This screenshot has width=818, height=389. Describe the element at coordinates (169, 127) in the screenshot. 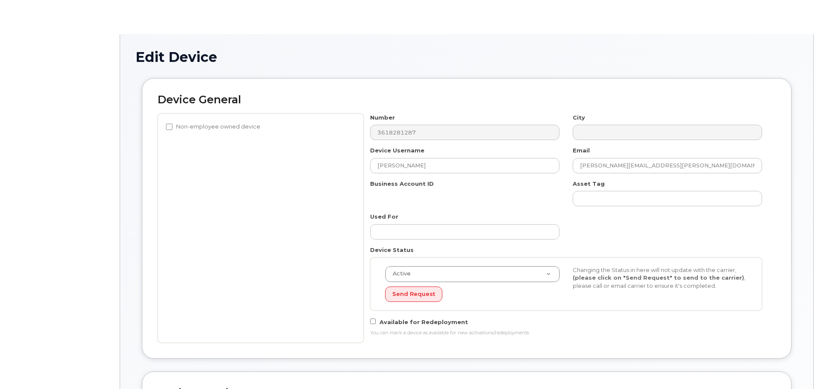

I see `input: Non-employee owned device` at that location.